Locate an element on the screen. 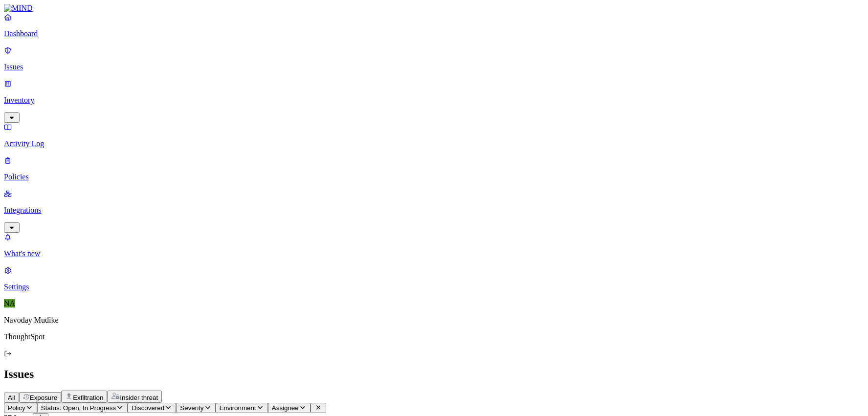 This screenshot has height=416, width=868. span: NA is located at coordinates (9, 303).